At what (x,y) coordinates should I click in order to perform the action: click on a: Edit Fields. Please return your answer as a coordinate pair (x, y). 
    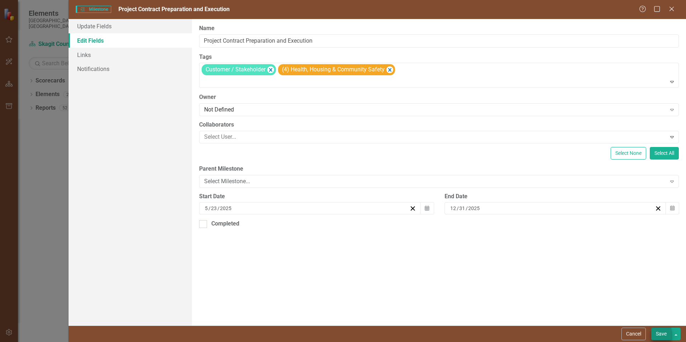
    Looking at the image, I should click on (130, 41).